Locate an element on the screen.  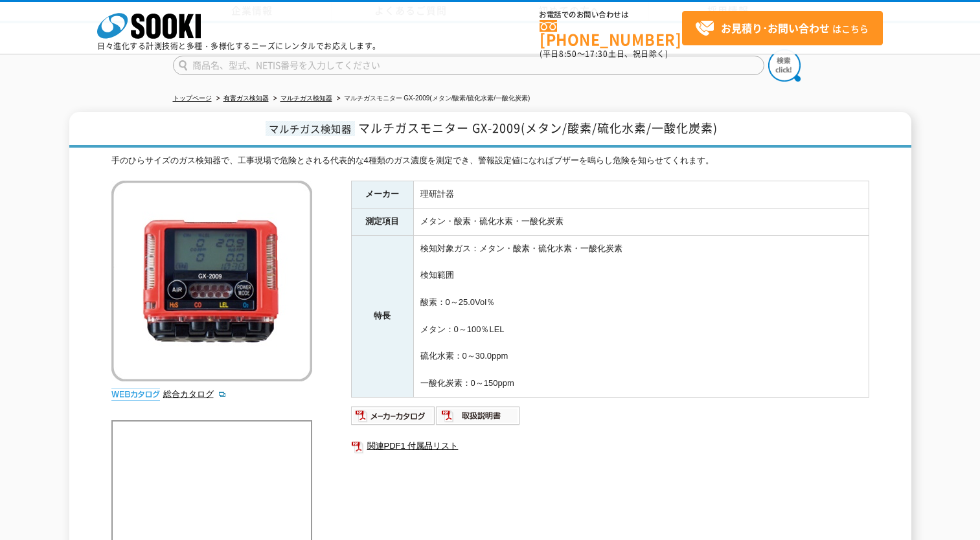
li: マルチガスモニター GX-2009(メタン/酸素/硫化水素/一酸化炭素) is located at coordinates (433, 98).